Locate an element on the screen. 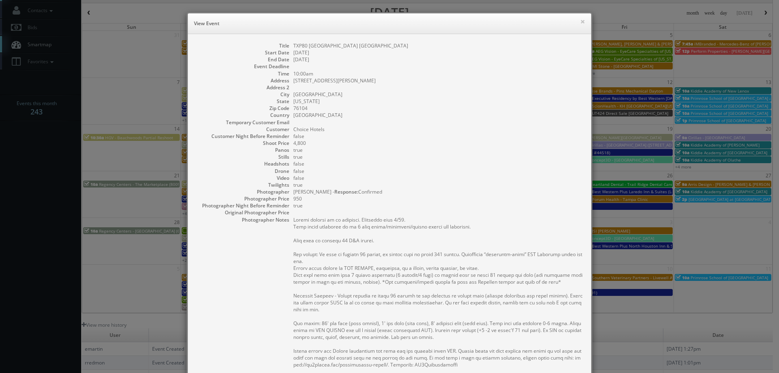 This screenshot has height=373, width=779. dt: Twilights is located at coordinates (243, 185).